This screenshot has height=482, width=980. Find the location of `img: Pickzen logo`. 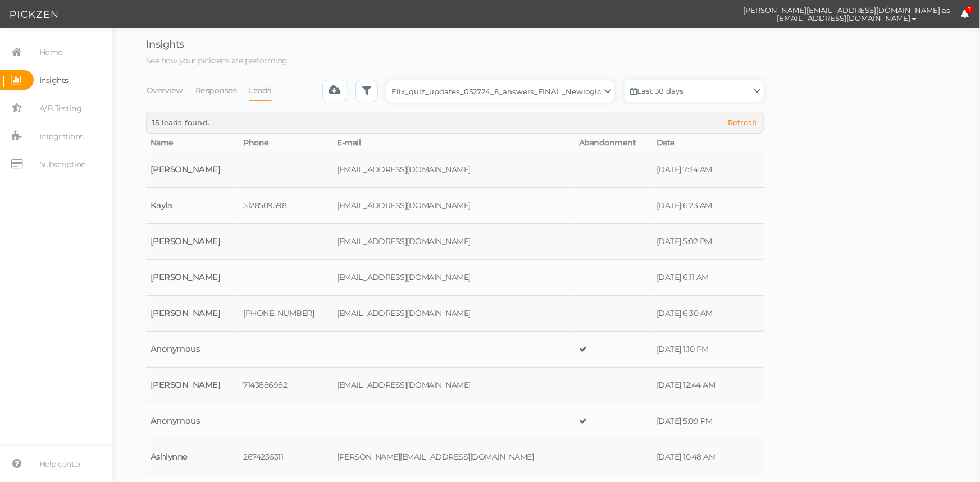

img: Pickzen logo is located at coordinates (34, 15).